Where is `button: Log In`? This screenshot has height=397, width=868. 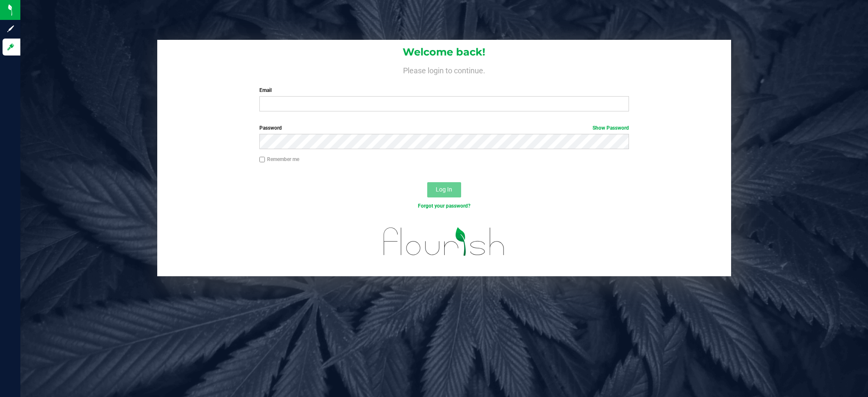
button: Log In is located at coordinates (444, 190).